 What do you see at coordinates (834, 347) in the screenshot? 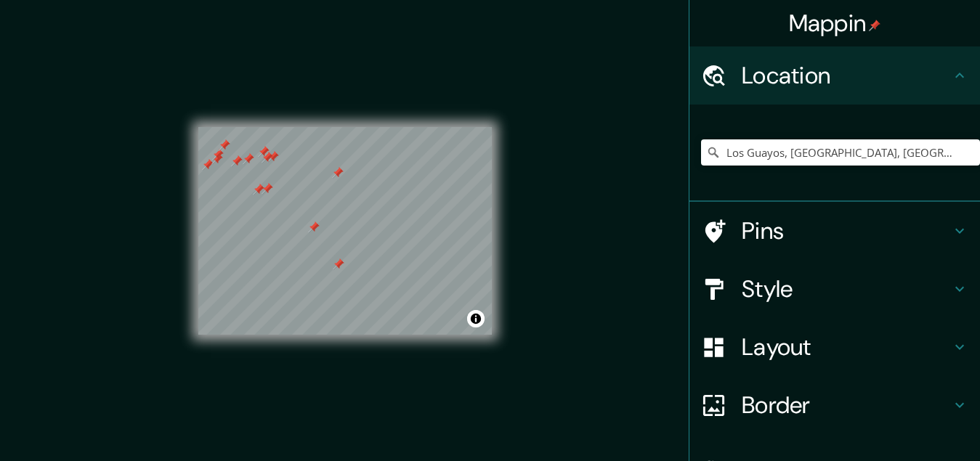
I see `div: Layout` at bounding box center [834, 347].